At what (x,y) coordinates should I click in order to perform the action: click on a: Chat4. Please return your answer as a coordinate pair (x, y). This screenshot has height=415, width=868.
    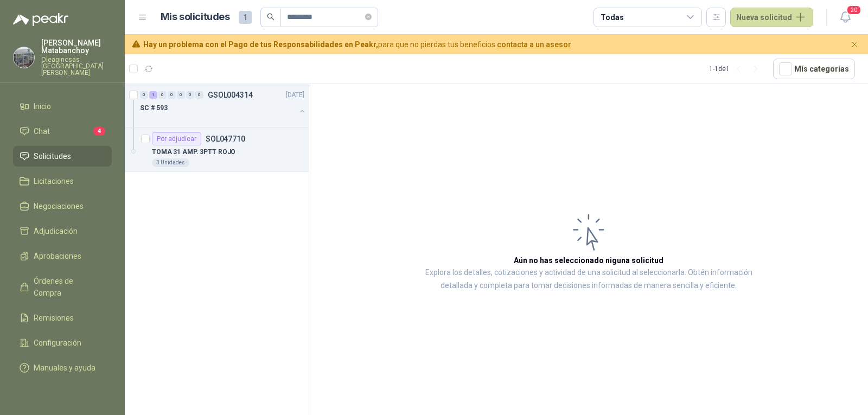
    Looking at the image, I should click on (63, 132).